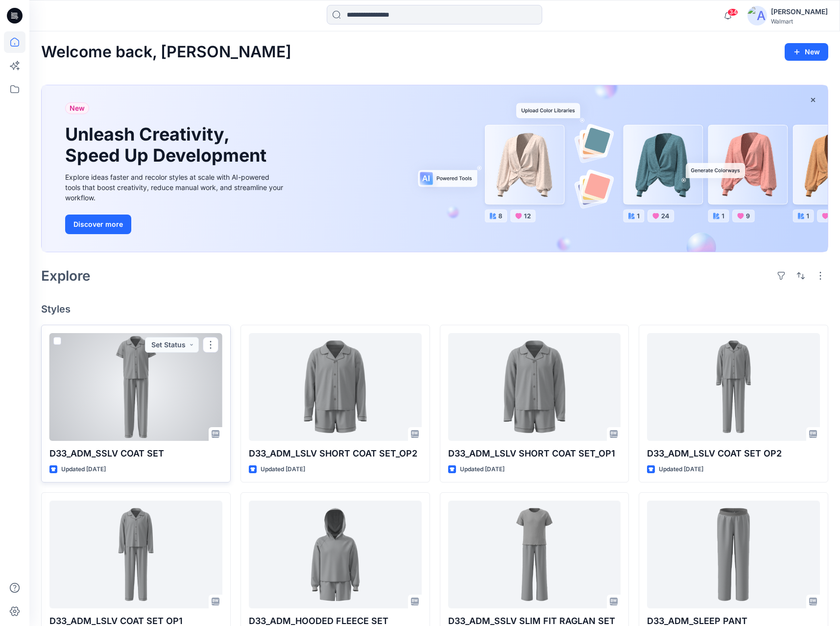  Describe the element at coordinates (135, 554) in the screenshot. I see `a: D33_ADM_LSLV COAT SET OP1` at that location.